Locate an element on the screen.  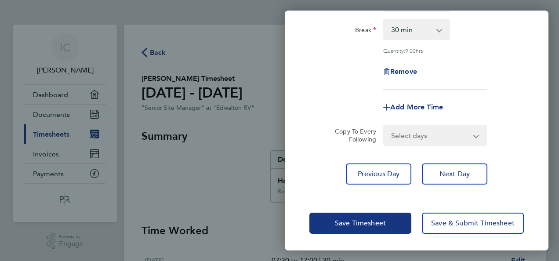
label: Break is located at coordinates (366, 31).